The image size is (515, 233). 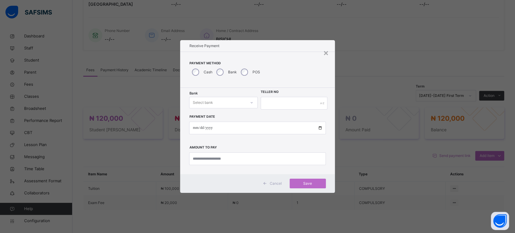 What do you see at coordinates (257, 46) in the screenshot?
I see `h1: Receive Payment` at bounding box center [257, 46].